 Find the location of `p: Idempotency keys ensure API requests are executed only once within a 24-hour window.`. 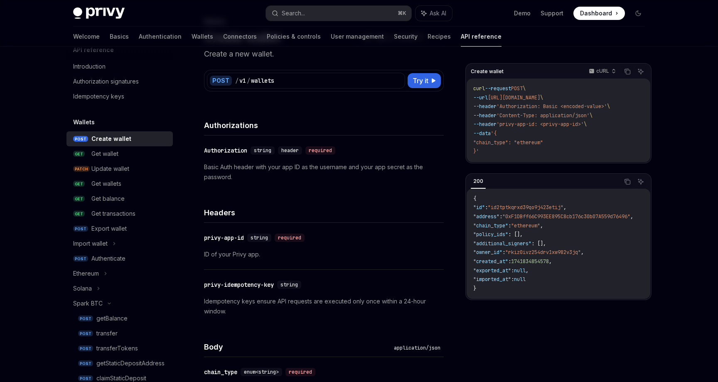

p: Idempotency keys ensure API requests are executed only once within a 24-hour window. is located at coordinates (324, 306).